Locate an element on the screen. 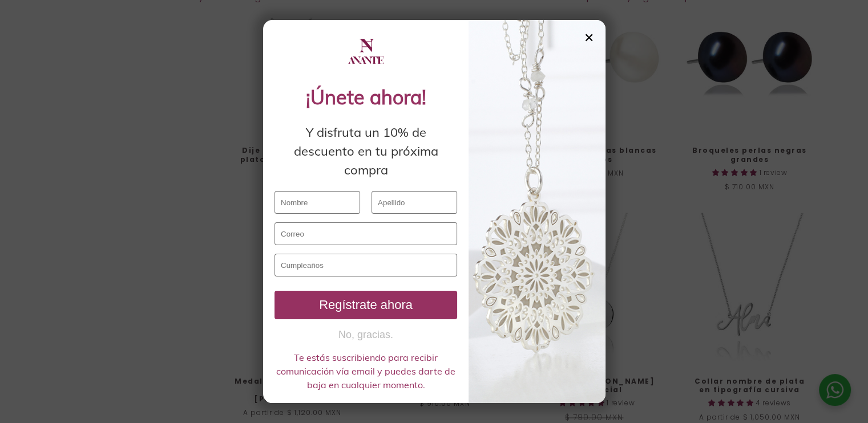 Image resolution: width=868 pixels, height=423 pixels. div: Y disfruta un 10% de descuento en tu próxima compra is located at coordinates (366, 151).